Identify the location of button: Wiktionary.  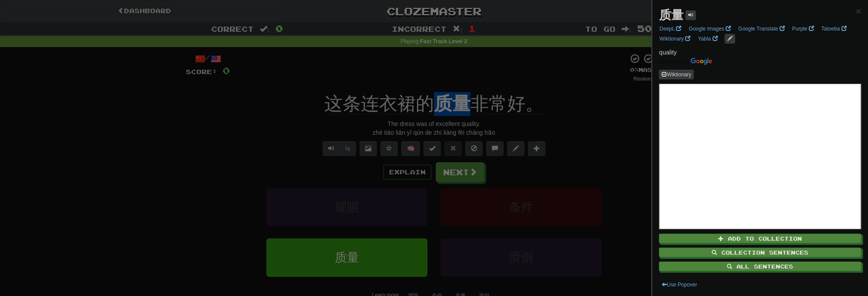
(677, 75).